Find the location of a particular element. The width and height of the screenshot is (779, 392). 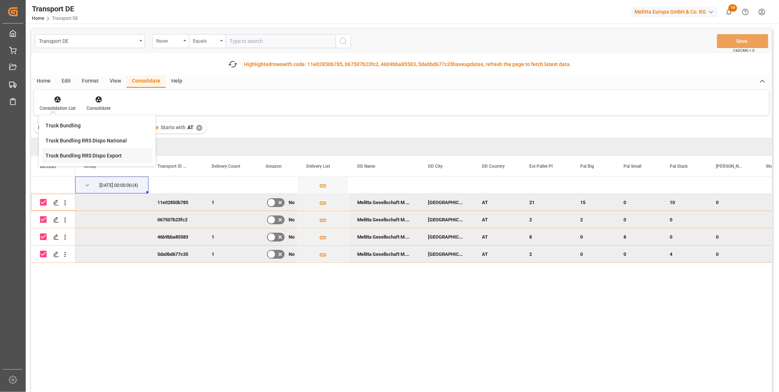

div: Home is located at coordinates (44, 81).